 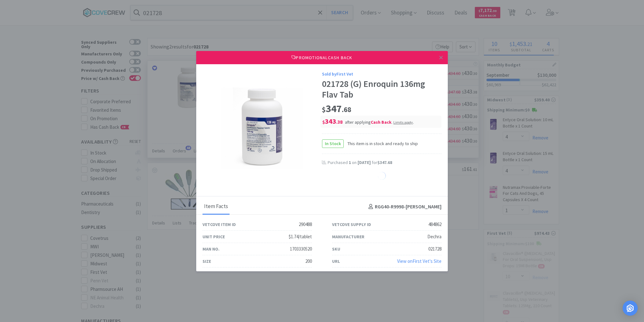 I want to click on div: 1703330520, so click(x=301, y=249).